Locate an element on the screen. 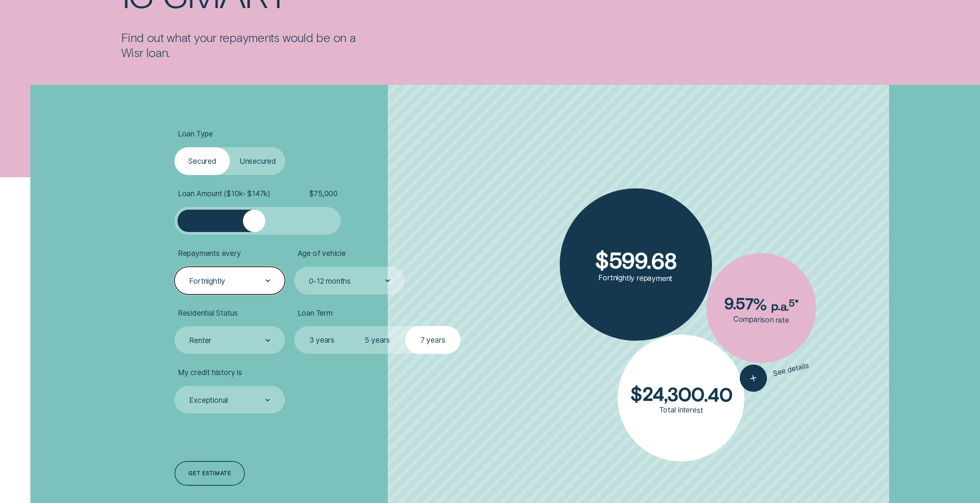 This screenshot has height=503, width=980. label: 5 years is located at coordinates (377, 340).